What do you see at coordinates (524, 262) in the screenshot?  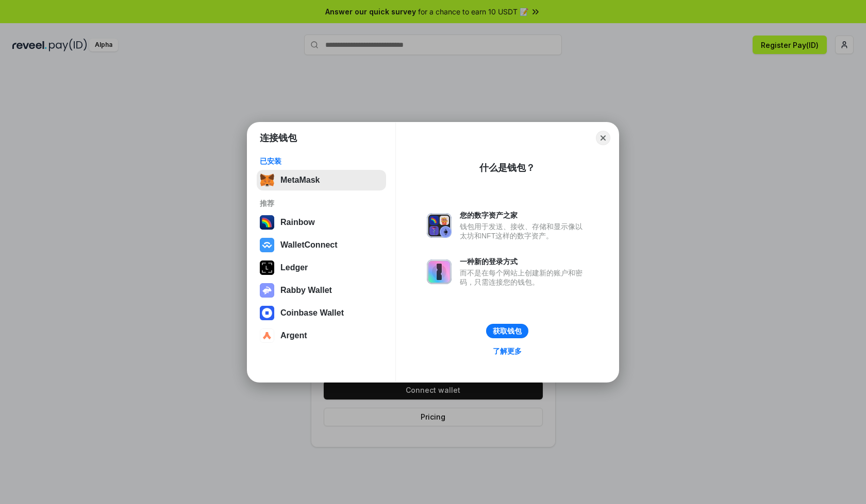 I see `div: 一种新的登录方式` at bounding box center [524, 262].